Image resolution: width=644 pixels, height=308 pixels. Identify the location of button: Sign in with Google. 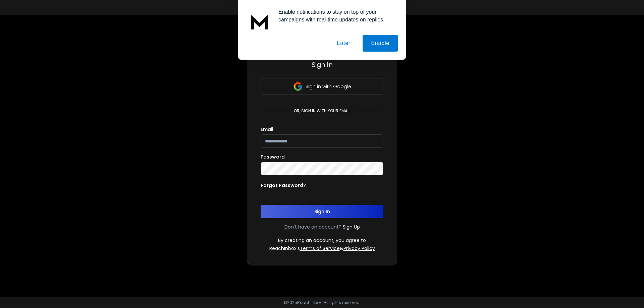
(322, 86).